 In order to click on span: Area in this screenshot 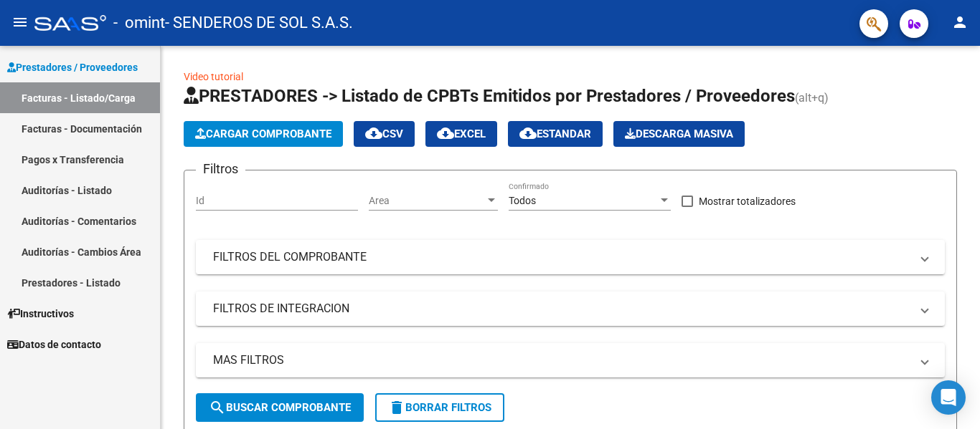, I will do `click(427, 201)`.